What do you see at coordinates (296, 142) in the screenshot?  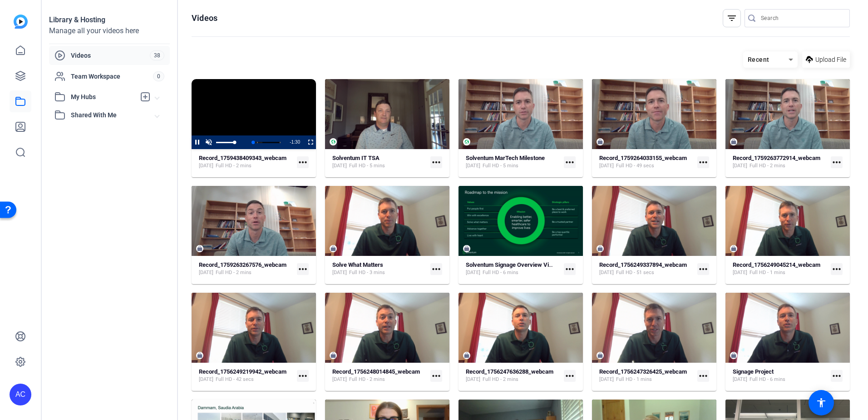 I see `span: 1:30` at bounding box center [296, 142].